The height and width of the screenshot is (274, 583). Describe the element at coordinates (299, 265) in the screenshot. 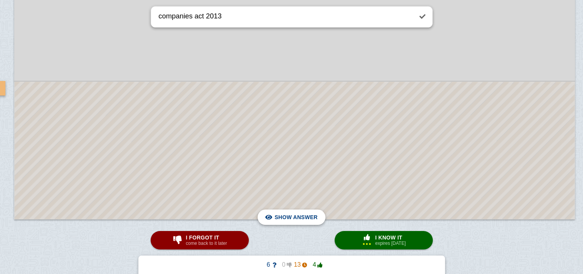

I see `span: 13` at that location.